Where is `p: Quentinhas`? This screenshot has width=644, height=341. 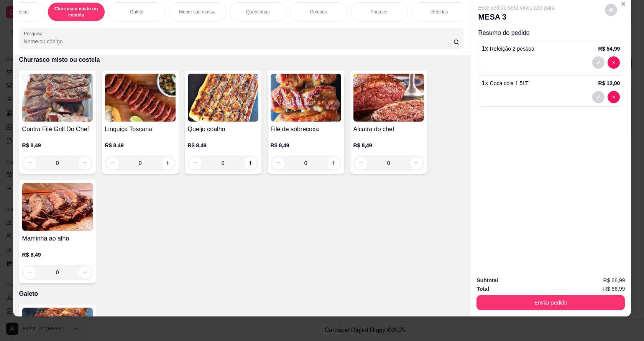 p: Quentinhas is located at coordinates (257, 12).